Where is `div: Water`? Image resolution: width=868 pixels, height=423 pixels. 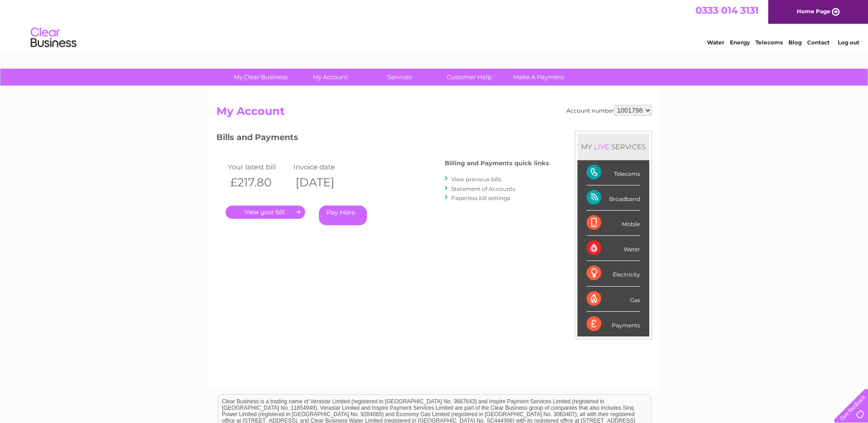 div: Water is located at coordinates (613, 248).